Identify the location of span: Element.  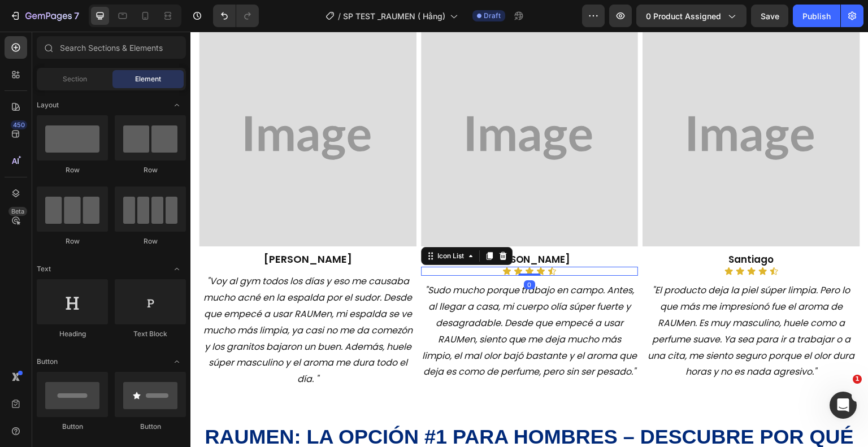
(148, 79).